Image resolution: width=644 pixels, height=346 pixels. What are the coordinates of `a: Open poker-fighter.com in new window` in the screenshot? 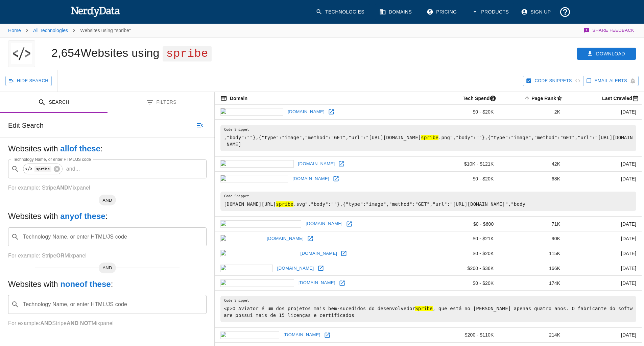 It's located at (342, 283).